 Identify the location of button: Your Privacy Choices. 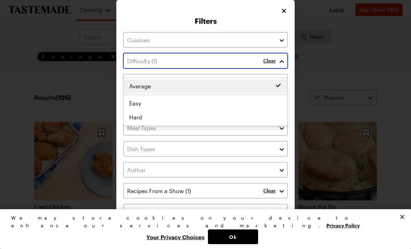
(175, 236).